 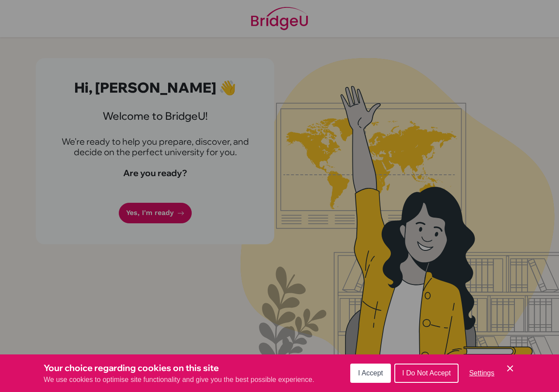 What do you see at coordinates (510, 368) in the screenshot?
I see `button: Save and close` at bounding box center [510, 368].